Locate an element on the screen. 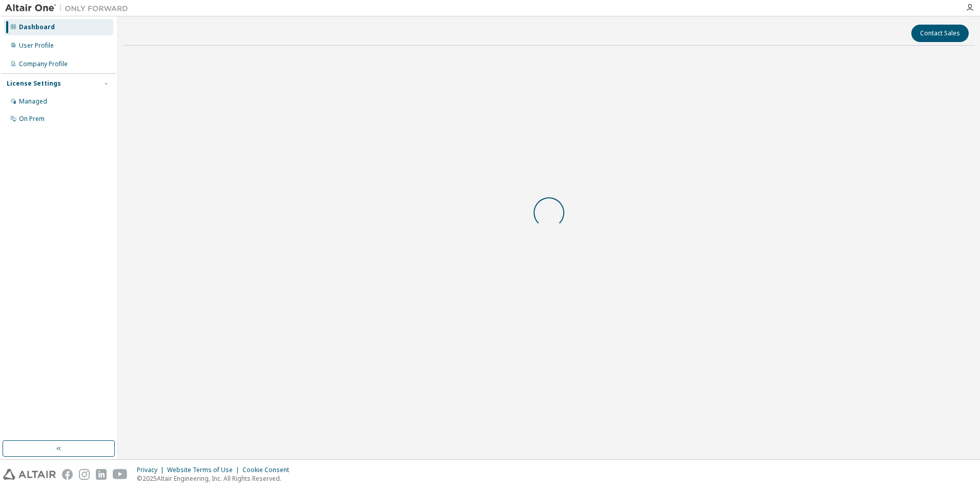 Image resolution: width=980 pixels, height=489 pixels. div: User Profile is located at coordinates (36, 45).